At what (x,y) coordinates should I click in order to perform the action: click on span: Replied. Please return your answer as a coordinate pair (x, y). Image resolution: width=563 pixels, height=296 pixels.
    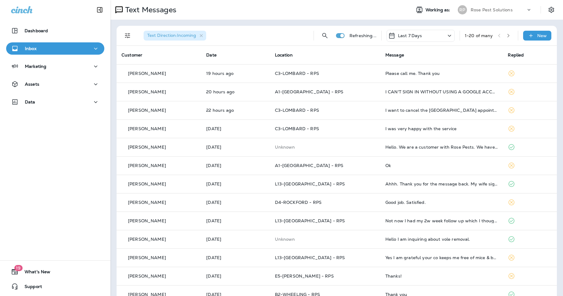
    Looking at the image, I should click on (515, 55).